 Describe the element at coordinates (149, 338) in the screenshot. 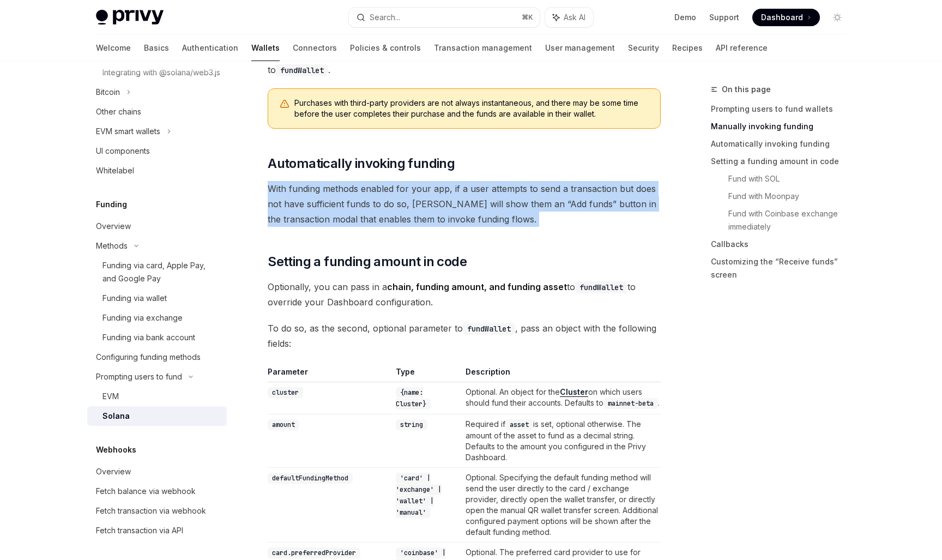

I see `div: Funding via bank account` at that location.